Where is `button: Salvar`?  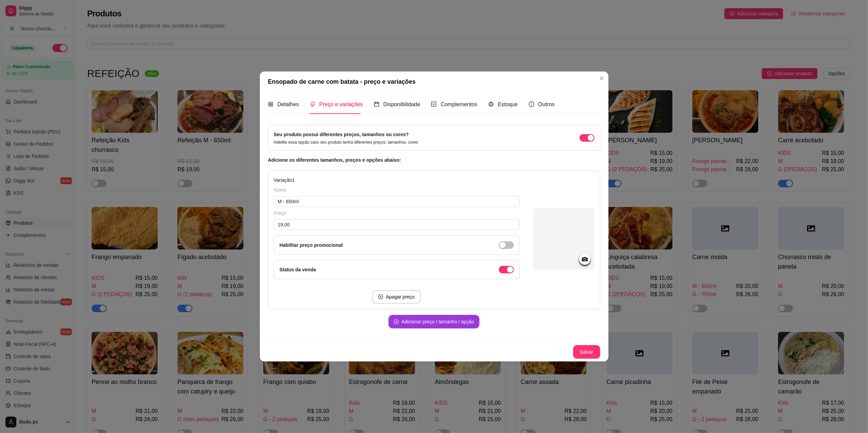
button: Salvar is located at coordinates (587, 352).